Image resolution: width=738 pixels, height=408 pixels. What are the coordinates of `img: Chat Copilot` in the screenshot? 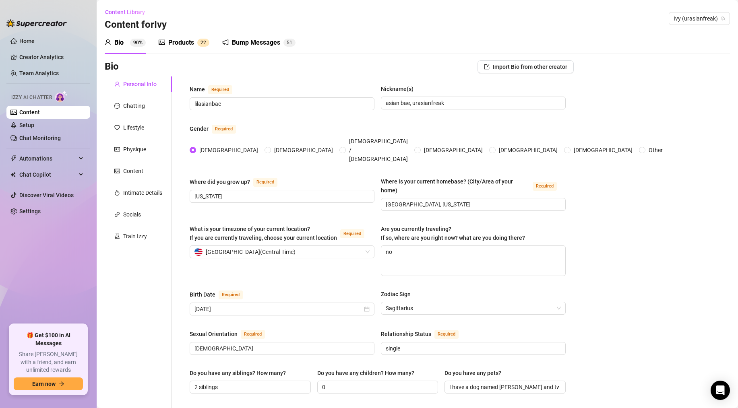 It's located at (13, 175).